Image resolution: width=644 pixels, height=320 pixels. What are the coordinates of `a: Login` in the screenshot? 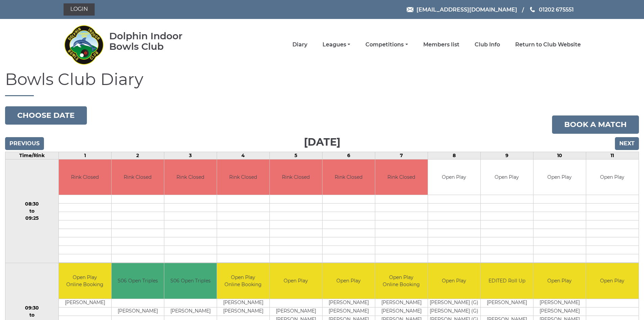 It's located at (79, 9).